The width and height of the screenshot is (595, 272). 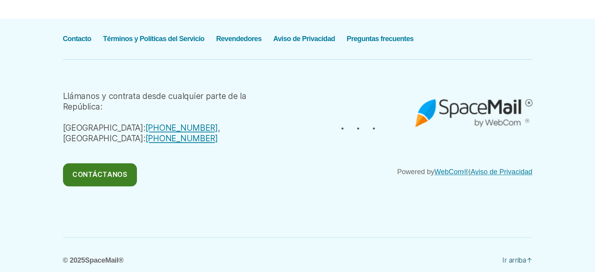 I want to click on a: Revendedores, so click(x=239, y=39).